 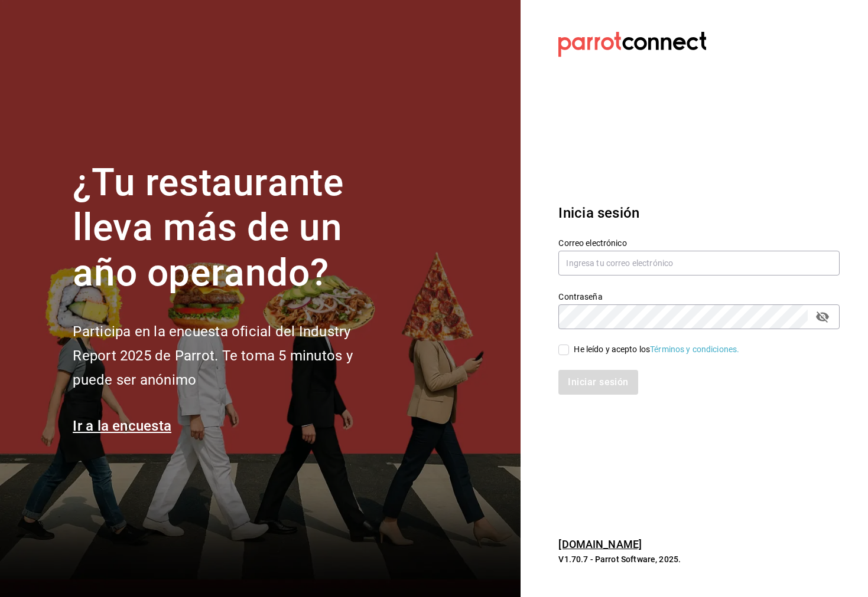 What do you see at coordinates (232, 228) in the screenshot?
I see `h1: ¿Tu restaurante lleva más de un año operando?` at bounding box center [232, 228].